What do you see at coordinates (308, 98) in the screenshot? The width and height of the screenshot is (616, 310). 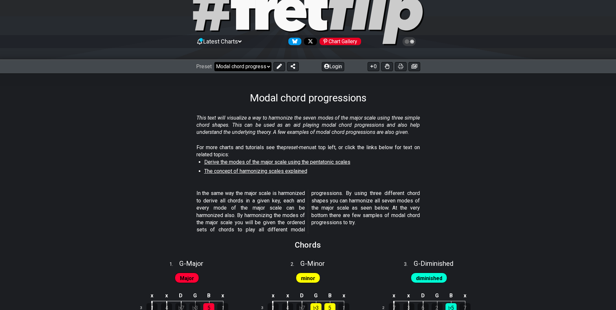 I see `h1: Modal chord progressions` at bounding box center [308, 98].